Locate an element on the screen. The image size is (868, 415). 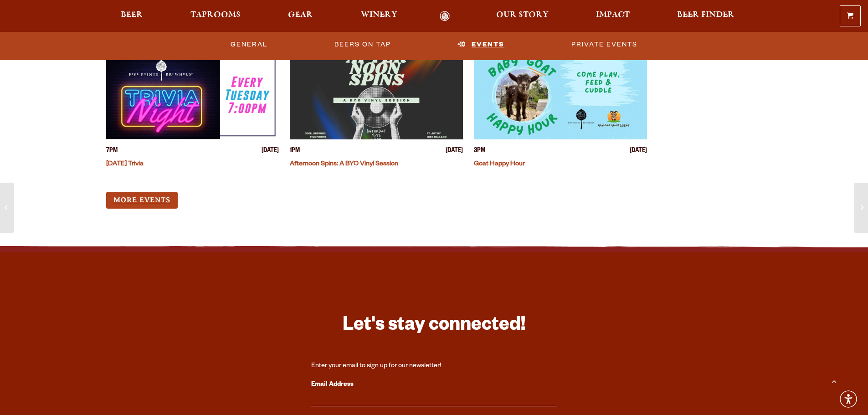
div: Accessibility Menu is located at coordinates (849, 399).